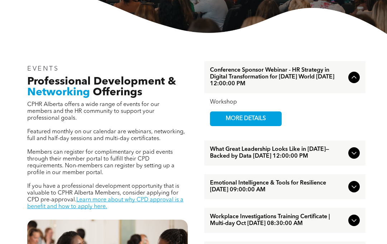  Describe the element at coordinates (105, 204) in the screenshot. I see `a: Learn more about why CPD approval is a benefit and how to apply here.` at that location.